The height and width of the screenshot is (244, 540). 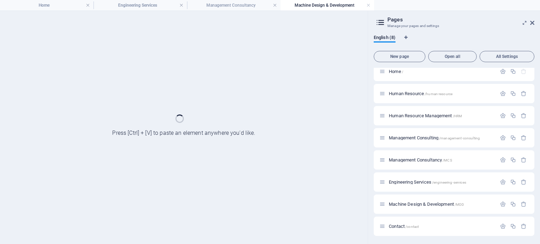 What do you see at coordinates (412, 227) in the screenshot?
I see `span: /contact` at bounding box center [412, 227].